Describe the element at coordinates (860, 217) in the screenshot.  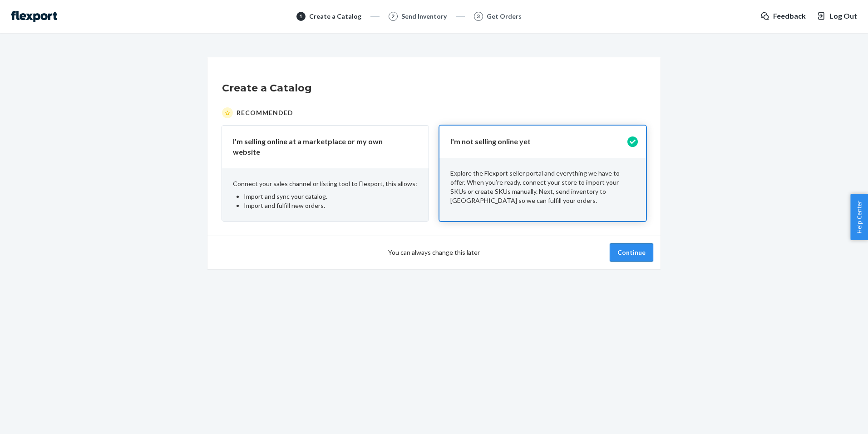
I see `span: Help Center` at that location.